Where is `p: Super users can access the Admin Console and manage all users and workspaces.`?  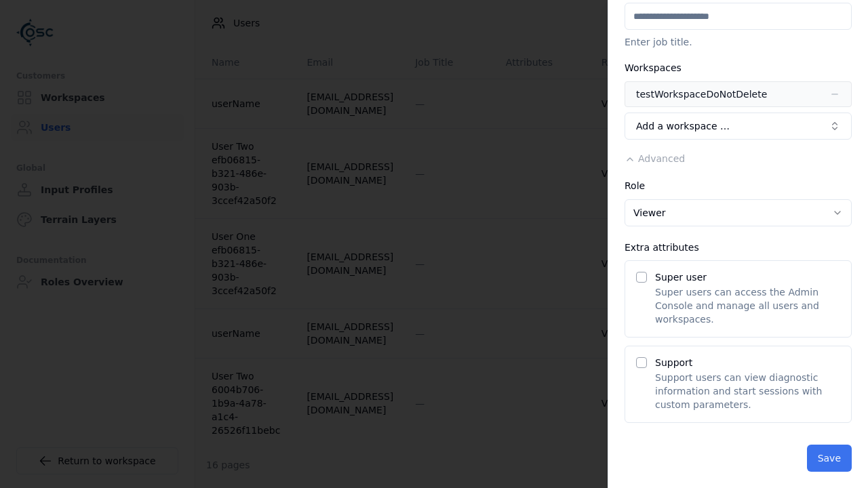
p: Super users can access the Admin Console and manage all users and workspaces. is located at coordinates (747, 306).